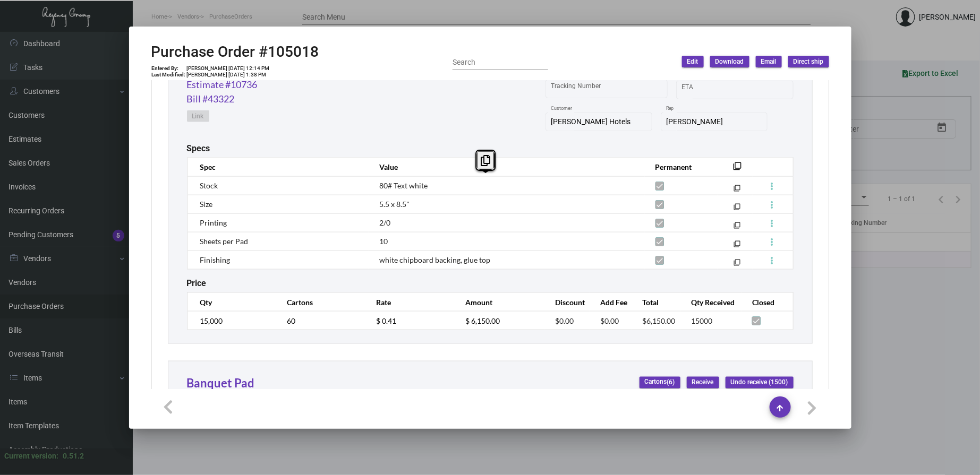 The image size is (980, 475). I want to click on span: Finishing, so click(215, 260).